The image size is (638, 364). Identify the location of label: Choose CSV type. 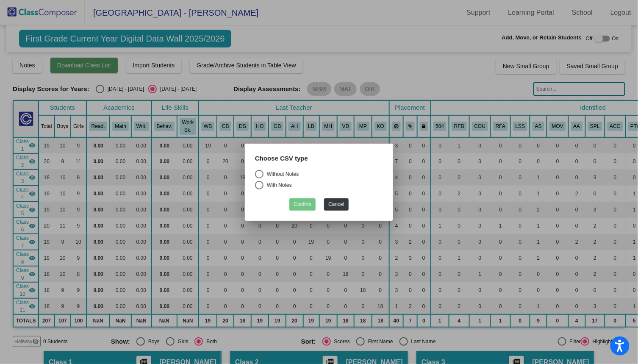
(282, 159).